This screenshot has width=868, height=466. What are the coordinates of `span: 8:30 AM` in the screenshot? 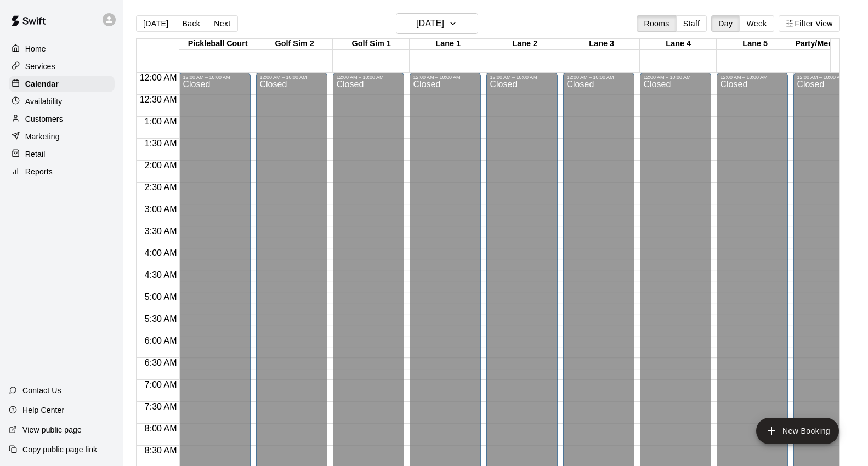 It's located at (161, 450).